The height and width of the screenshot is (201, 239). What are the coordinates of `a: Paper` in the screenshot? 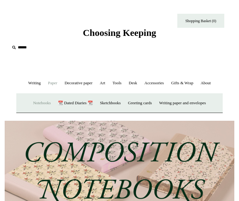 It's located at (53, 83).